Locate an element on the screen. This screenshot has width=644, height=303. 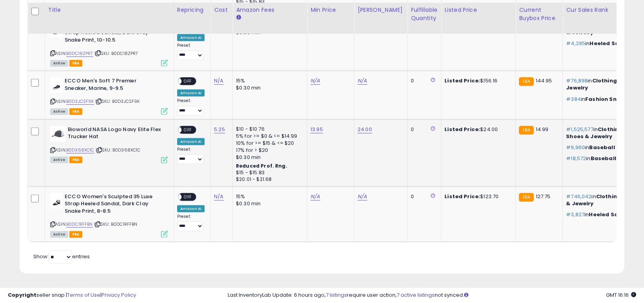
b: Bioworld NASA Logo Navy Elite Flex Trucker Hat is located at coordinates (115, 134).